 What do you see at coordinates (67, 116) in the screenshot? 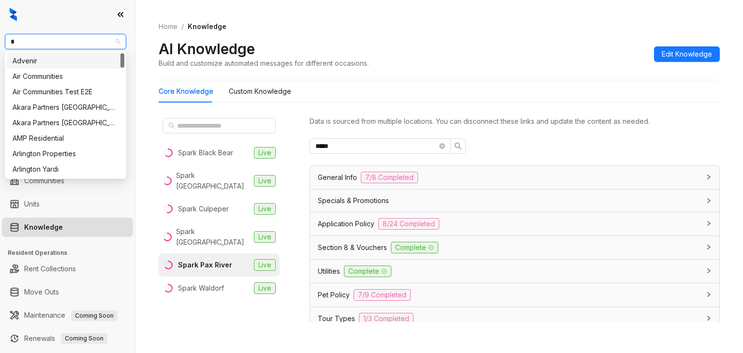
I see `li: Leasing` at bounding box center [67, 116].